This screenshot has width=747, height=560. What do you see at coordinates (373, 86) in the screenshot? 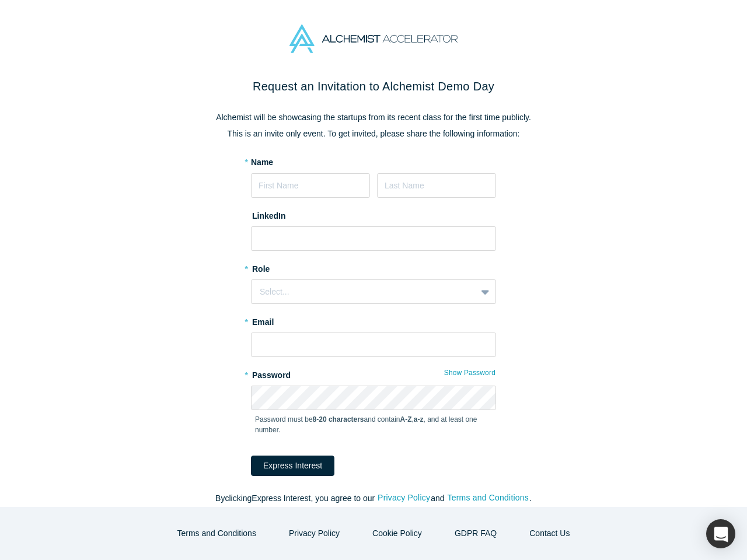
I see `h2: Request an Invitation to Alchemist Demo Day` at bounding box center [373, 86].